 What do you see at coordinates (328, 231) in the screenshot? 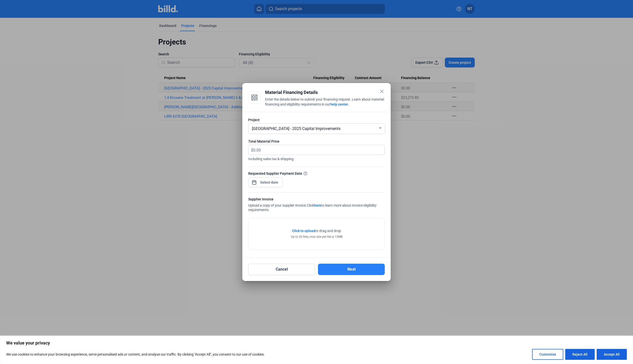
I see `span: or drag and drop` at bounding box center [328, 231].